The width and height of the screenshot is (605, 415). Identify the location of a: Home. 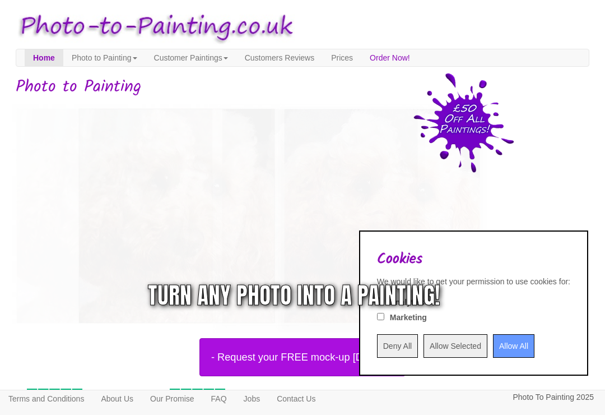
(44, 58).